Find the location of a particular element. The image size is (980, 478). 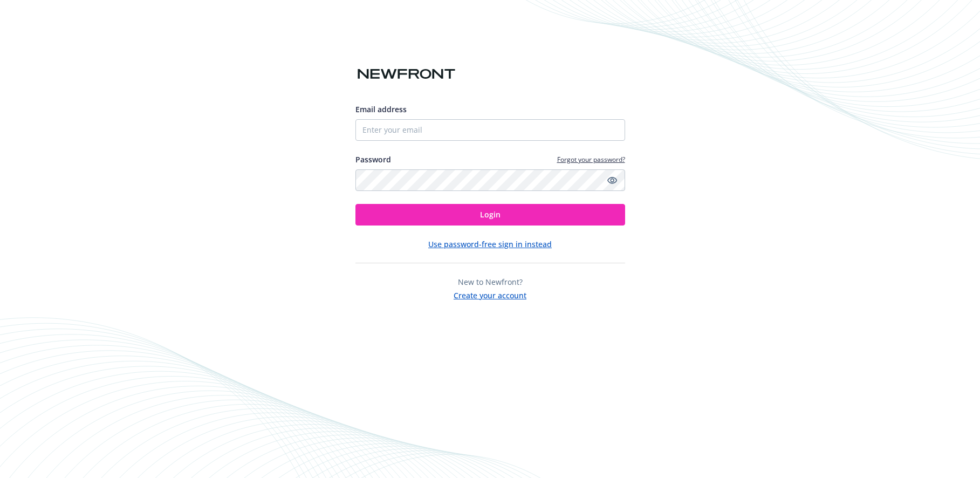

input: Enter your email is located at coordinates (490, 130).